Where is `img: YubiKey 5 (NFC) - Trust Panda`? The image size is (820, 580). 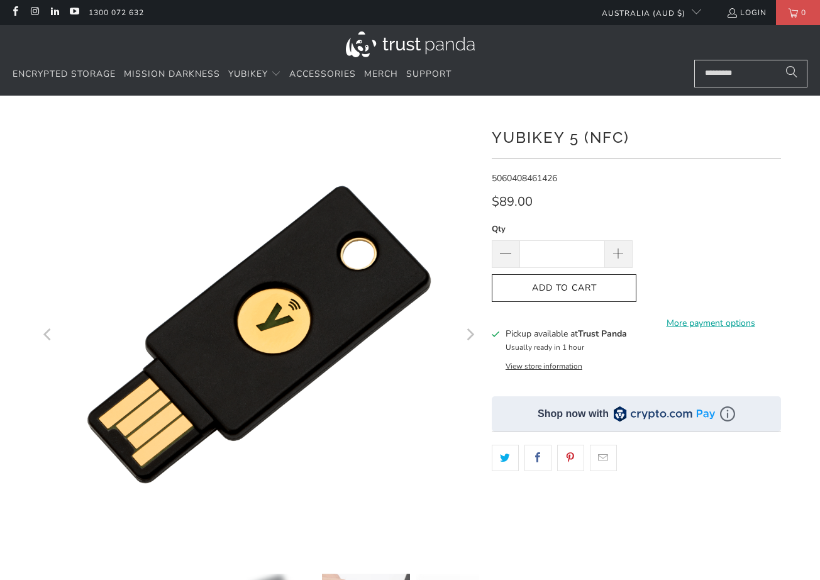
img: YubiKey 5 (NFC) - Trust Panda is located at coordinates (259, 335).